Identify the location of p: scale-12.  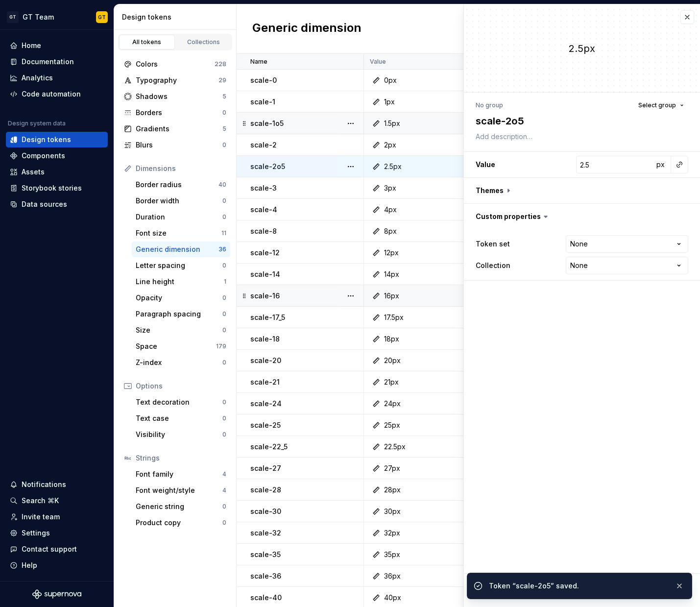
(265, 253).